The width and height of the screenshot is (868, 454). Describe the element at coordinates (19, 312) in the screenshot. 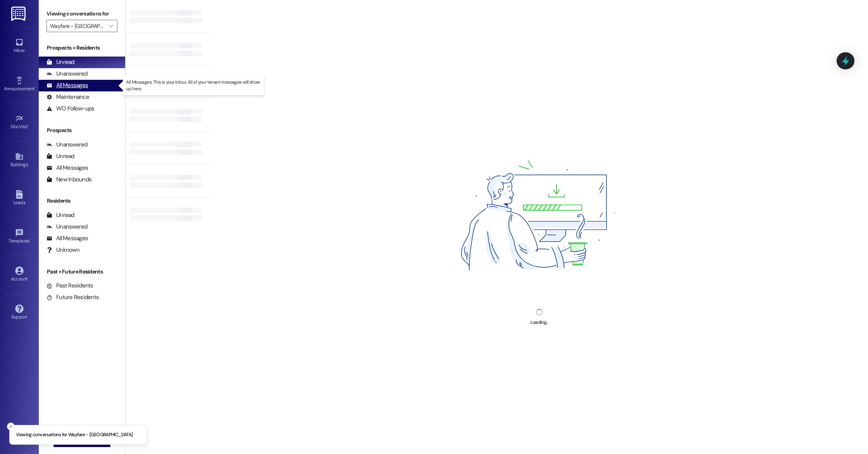

I see `a: Support` at that location.